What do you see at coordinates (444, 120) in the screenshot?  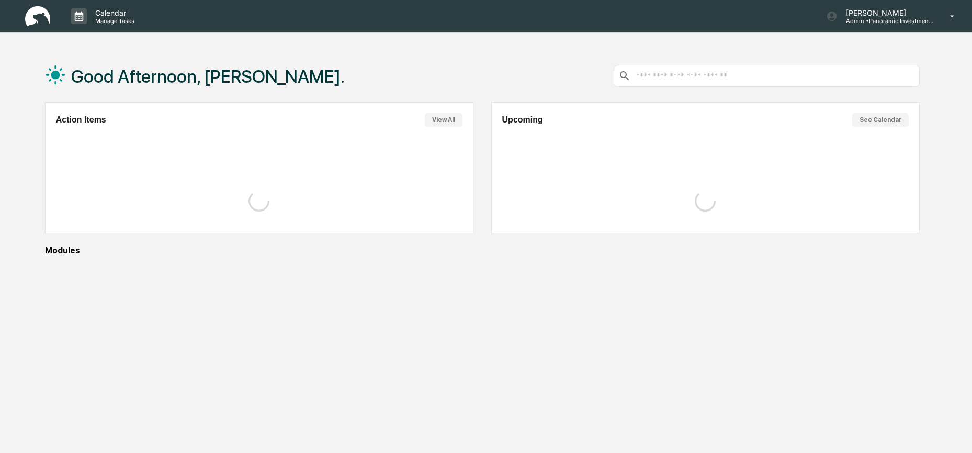 I see `a: View All` at bounding box center [444, 120].